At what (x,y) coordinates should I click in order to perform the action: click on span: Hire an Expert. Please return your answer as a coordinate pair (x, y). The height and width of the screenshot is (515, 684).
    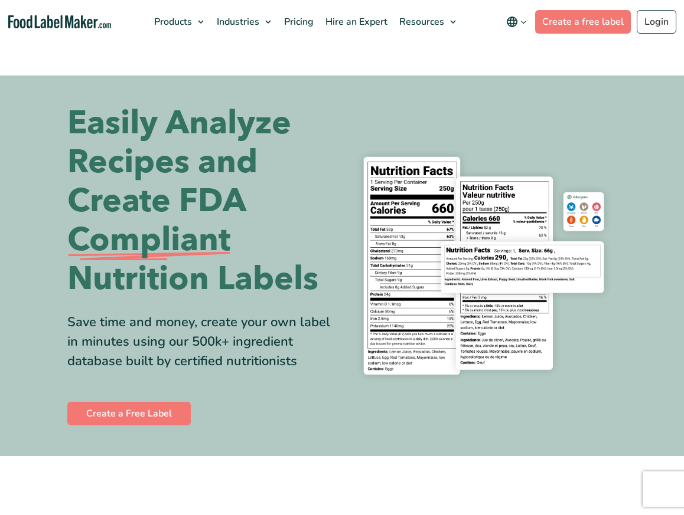
    Looking at the image, I should click on (355, 22).